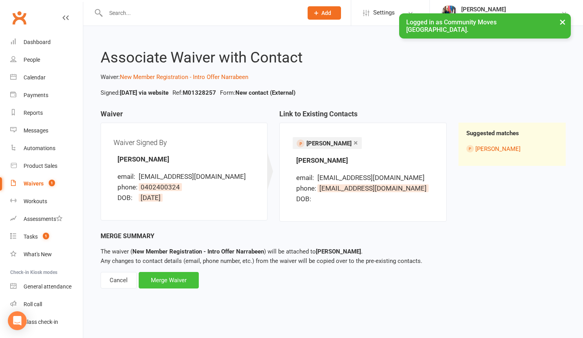  What do you see at coordinates (46, 113) in the screenshot?
I see `a: Reports` at bounding box center [46, 113].